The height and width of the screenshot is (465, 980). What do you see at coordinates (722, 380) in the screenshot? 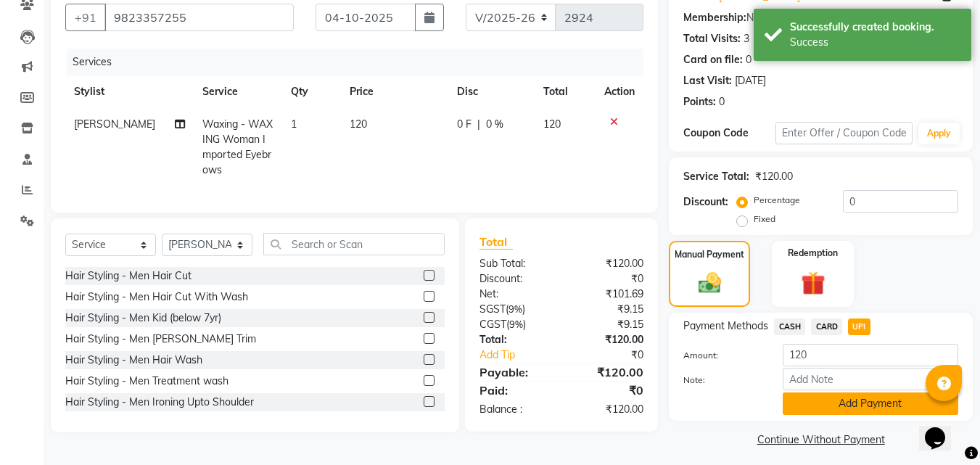
I see `label: Note:` at bounding box center [722, 380].